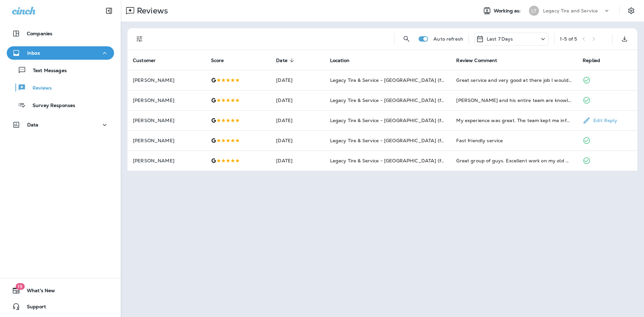 This screenshot has width=644, height=317. I want to click on div: My experience was great. The team kept me informed on what was going on with my vehicle. In addit..., so click(514, 120).